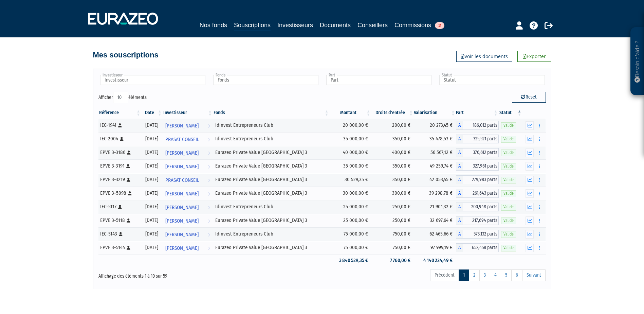 Image resolution: width=644 pixels, height=314 pixels. What do you see at coordinates (481, 248) in the screenshot?
I see `span: 652,458 parts` at bounding box center [481, 248].